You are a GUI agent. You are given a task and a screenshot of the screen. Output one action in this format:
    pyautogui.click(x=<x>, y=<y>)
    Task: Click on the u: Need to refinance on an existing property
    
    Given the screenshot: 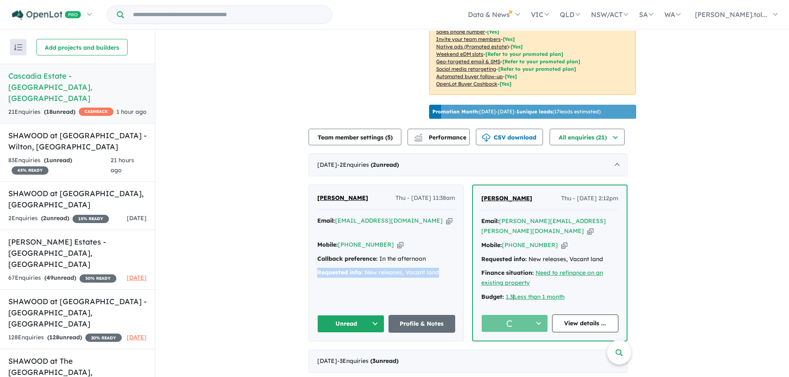 What is the action you would take?
    pyautogui.click(x=542, y=278)
    